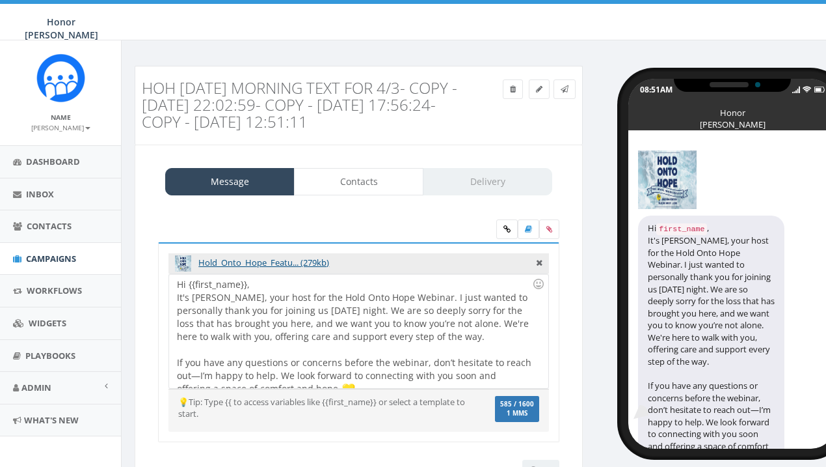 The height and width of the screenshot is (467, 826). What do you see at coordinates (230, 182) in the screenshot?
I see `a: Message` at bounding box center [230, 182].